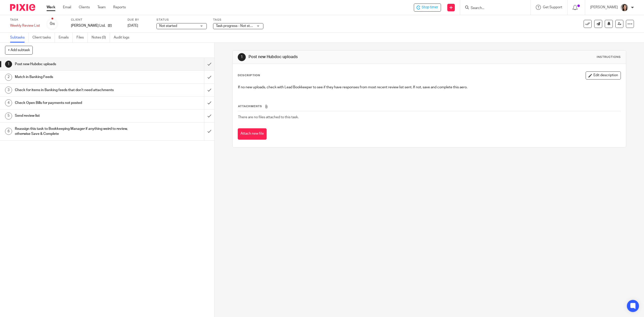 The height and width of the screenshot is (317, 644). I want to click on span: There are no files attached to this task., so click(268, 117).